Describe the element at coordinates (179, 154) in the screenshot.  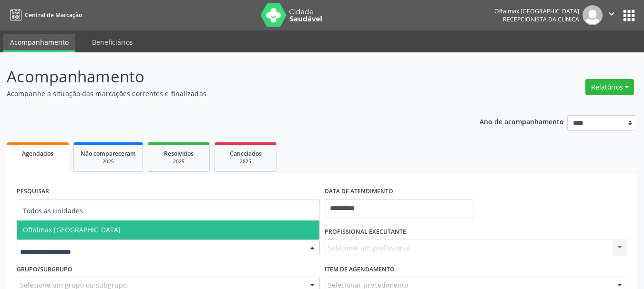
I see `span: Resolvidos` at that location.